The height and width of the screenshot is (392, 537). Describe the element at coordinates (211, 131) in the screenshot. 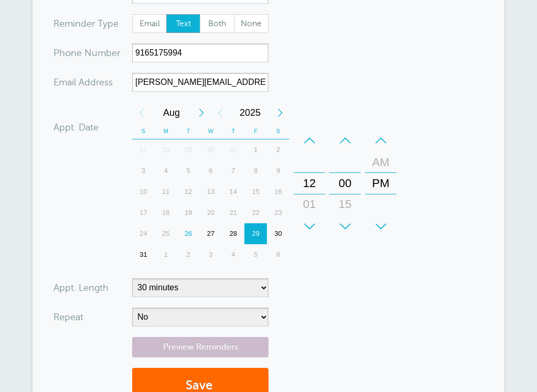

I see `th: W` at that location.